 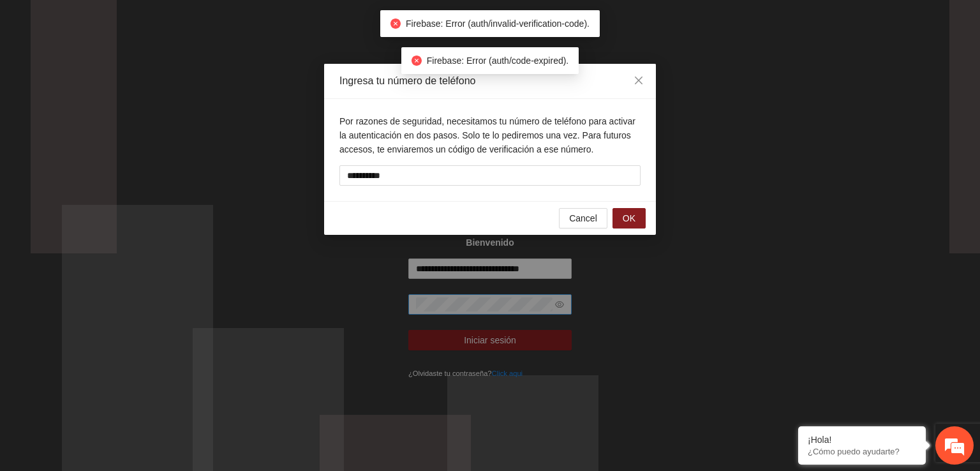 What do you see at coordinates (225, 21) in the screenshot?
I see `div: Minimizar ventana de chat en vivo` at bounding box center [225, 21].